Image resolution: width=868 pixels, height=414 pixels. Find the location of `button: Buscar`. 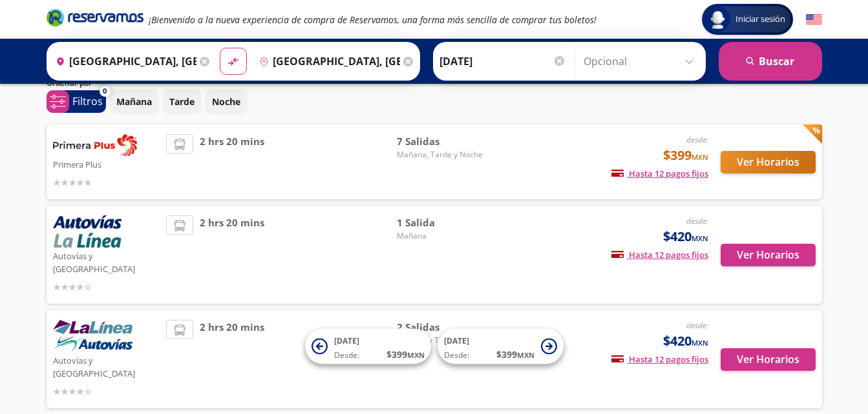

button: Buscar is located at coordinates (770, 62).